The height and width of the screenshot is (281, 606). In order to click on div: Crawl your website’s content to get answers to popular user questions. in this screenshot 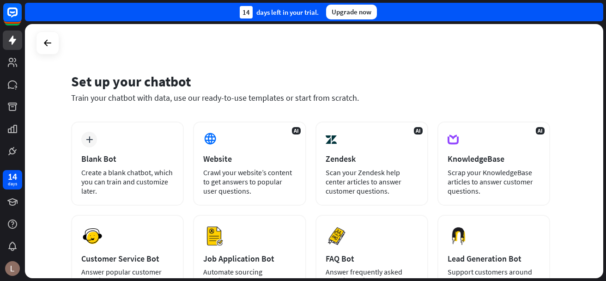, I will do `click(250, 182)`.